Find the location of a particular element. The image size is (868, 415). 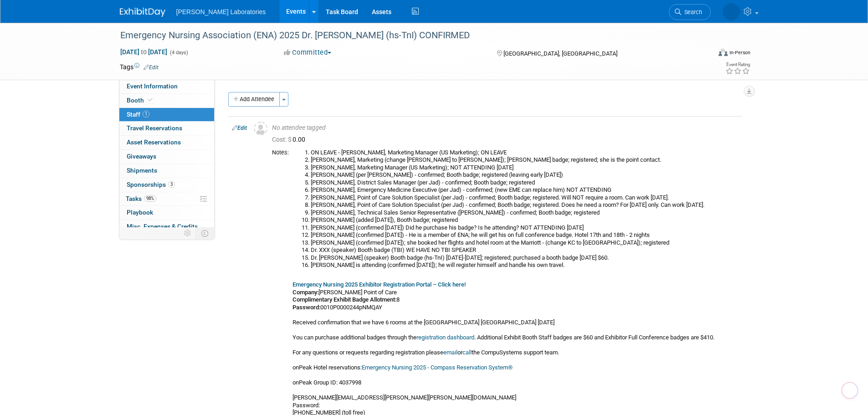

td: Tags is located at coordinates (139, 67).